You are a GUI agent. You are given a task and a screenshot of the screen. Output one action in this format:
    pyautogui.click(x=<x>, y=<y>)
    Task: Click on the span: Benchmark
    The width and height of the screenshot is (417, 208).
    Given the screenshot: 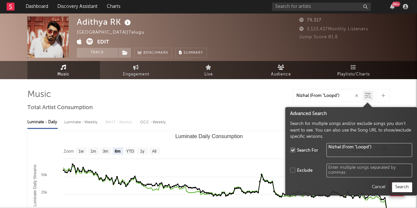 What is the action you would take?
    pyautogui.click(x=156, y=53)
    